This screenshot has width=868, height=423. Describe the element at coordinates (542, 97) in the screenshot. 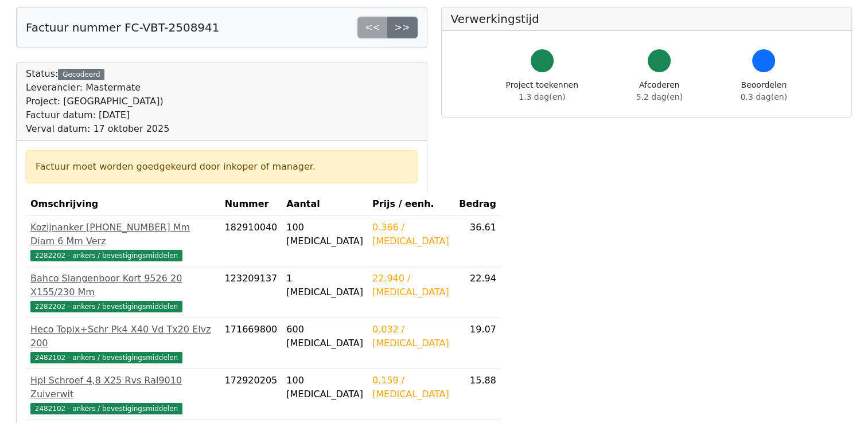

I see `span: 1.3 dag(en)` at that location.